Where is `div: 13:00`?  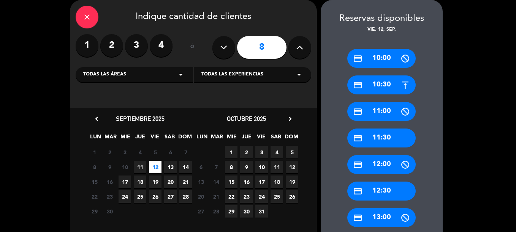 div: 13:00 is located at coordinates (381, 218).